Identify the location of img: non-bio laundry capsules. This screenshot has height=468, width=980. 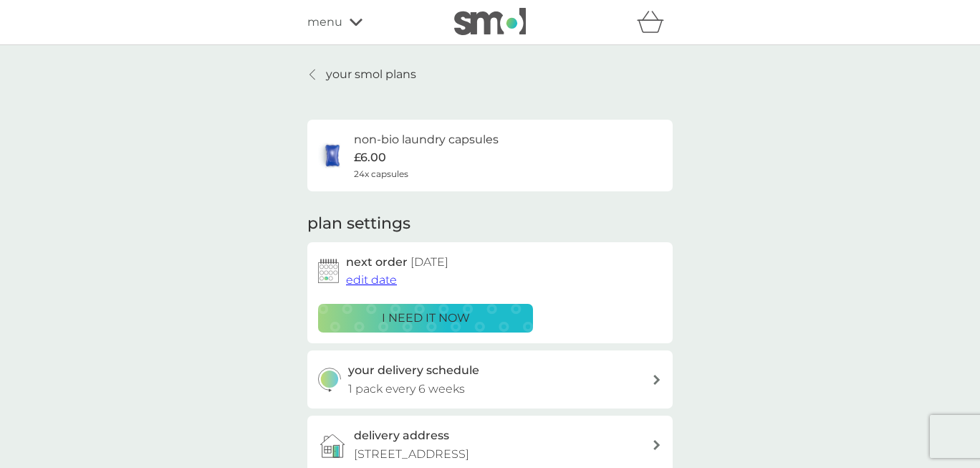
(332, 155).